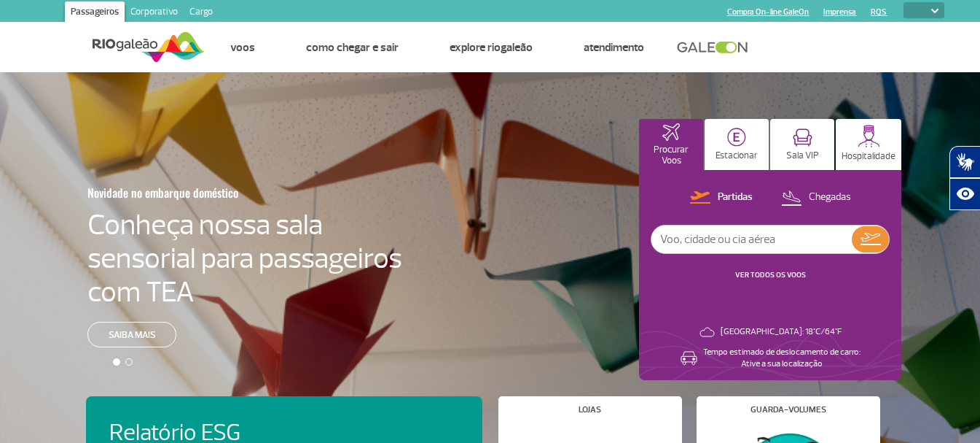 The height and width of the screenshot is (443, 980). I want to click on button: Abrir tradutor de língua de sinais., so click(965, 162).